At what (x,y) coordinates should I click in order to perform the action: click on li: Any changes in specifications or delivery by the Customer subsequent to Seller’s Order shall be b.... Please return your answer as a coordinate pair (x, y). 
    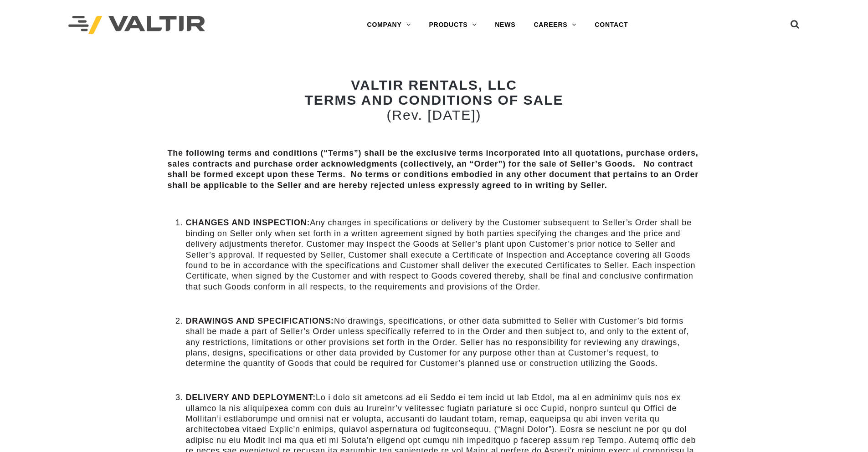
    Looking at the image, I should click on (444, 255).